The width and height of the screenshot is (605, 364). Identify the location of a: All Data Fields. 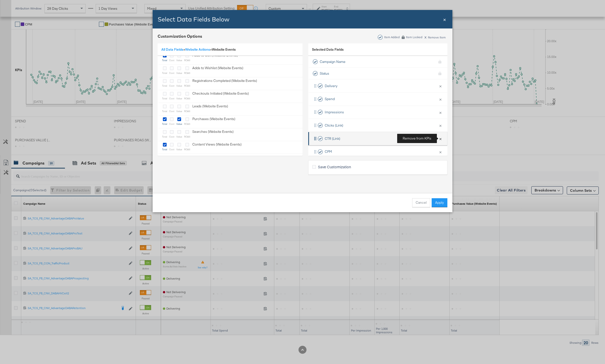
(173, 49).